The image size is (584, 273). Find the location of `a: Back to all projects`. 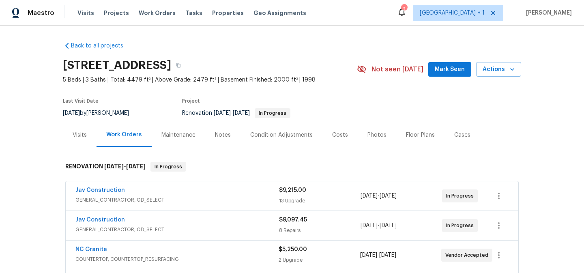

a: Back to all projects is located at coordinates (102, 46).